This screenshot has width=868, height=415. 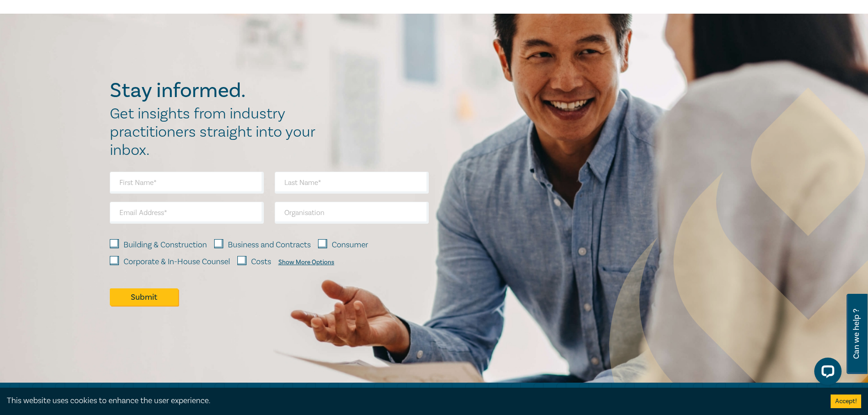 I want to click on input: First Name*, so click(x=187, y=183).